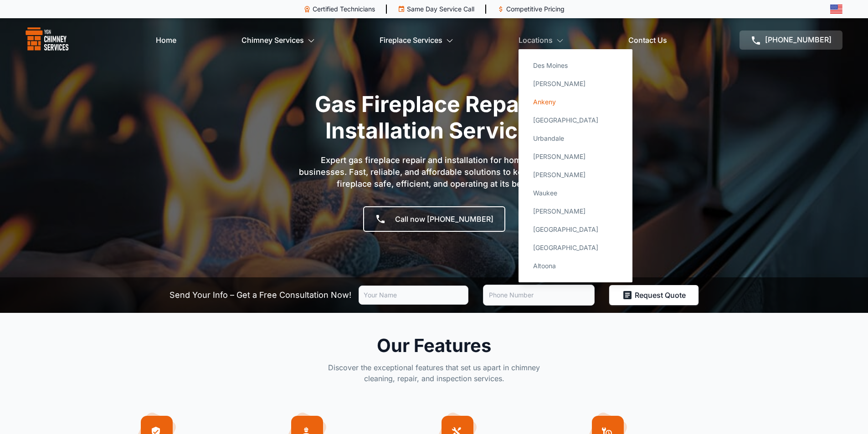 This screenshot has width=868, height=434. I want to click on a: Urbandale, so click(575, 139).